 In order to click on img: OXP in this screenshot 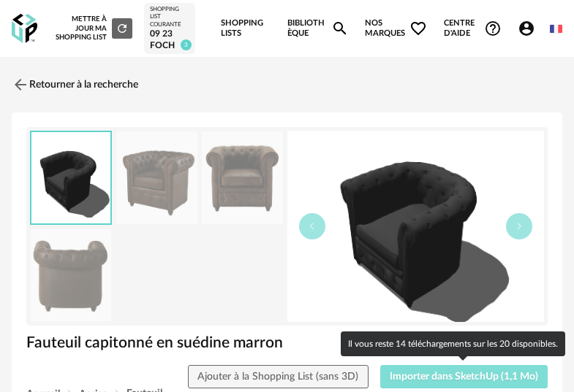, I will do `click(24, 29)`.